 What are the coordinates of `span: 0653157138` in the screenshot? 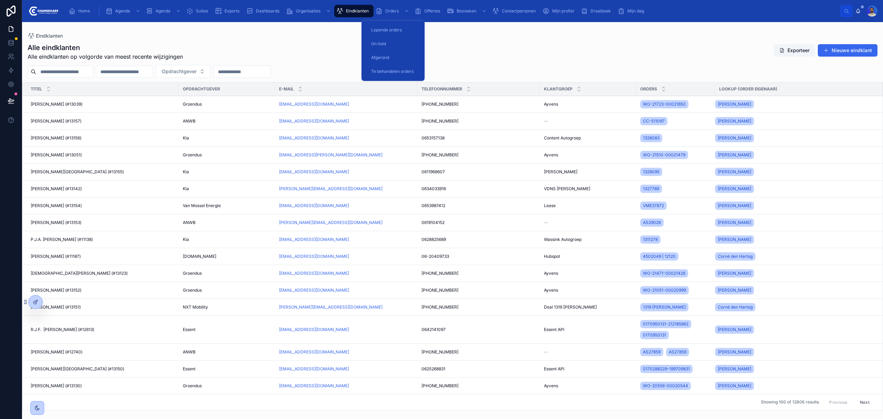 It's located at (433, 138).